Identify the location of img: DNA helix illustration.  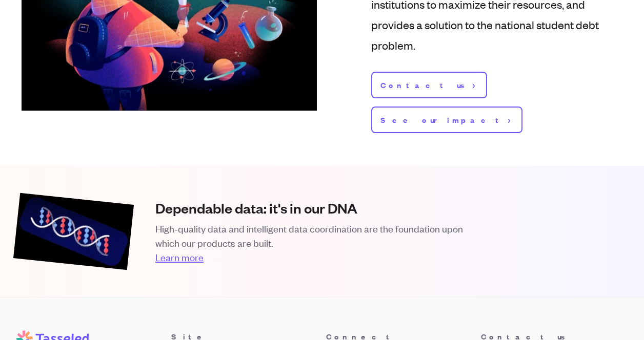
(73, 232).